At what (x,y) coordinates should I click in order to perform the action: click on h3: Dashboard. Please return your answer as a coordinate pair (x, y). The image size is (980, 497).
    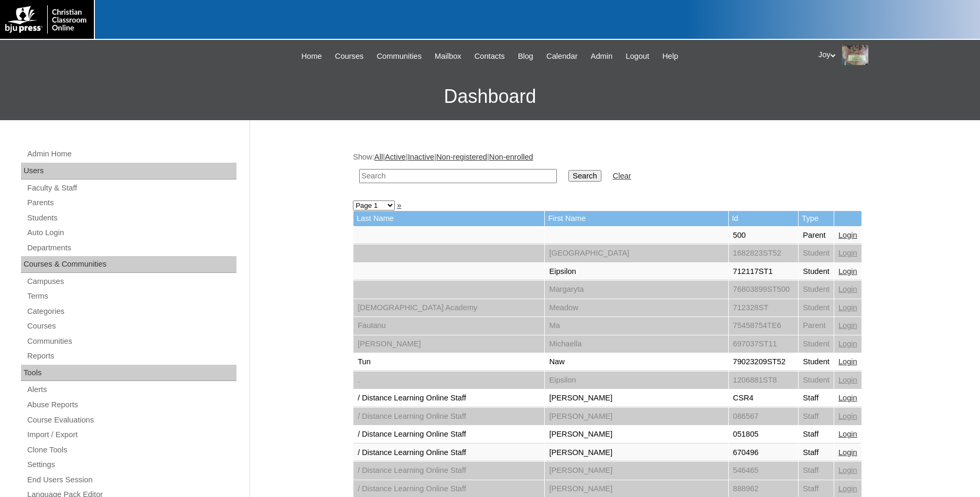
    Looking at the image, I should click on (490, 96).